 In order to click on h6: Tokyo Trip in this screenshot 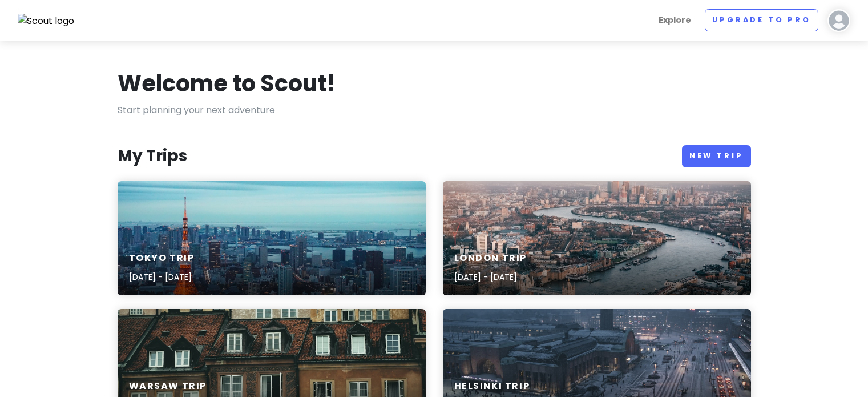, I will do `click(162, 258)`.